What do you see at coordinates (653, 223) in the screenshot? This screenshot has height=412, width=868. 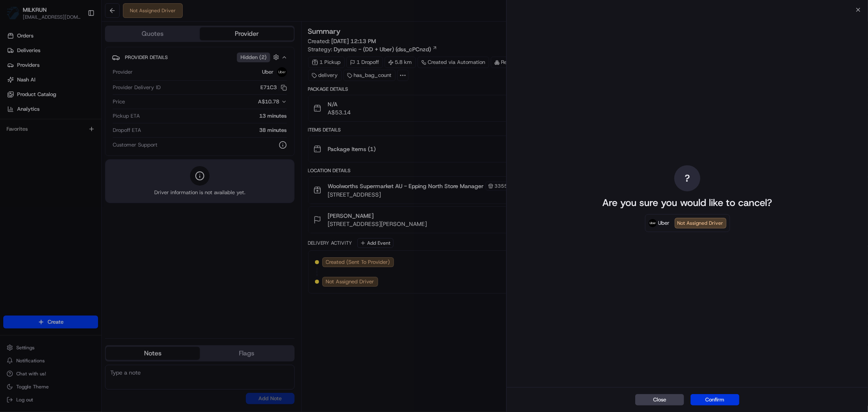 I see `img: Uber` at bounding box center [653, 223].